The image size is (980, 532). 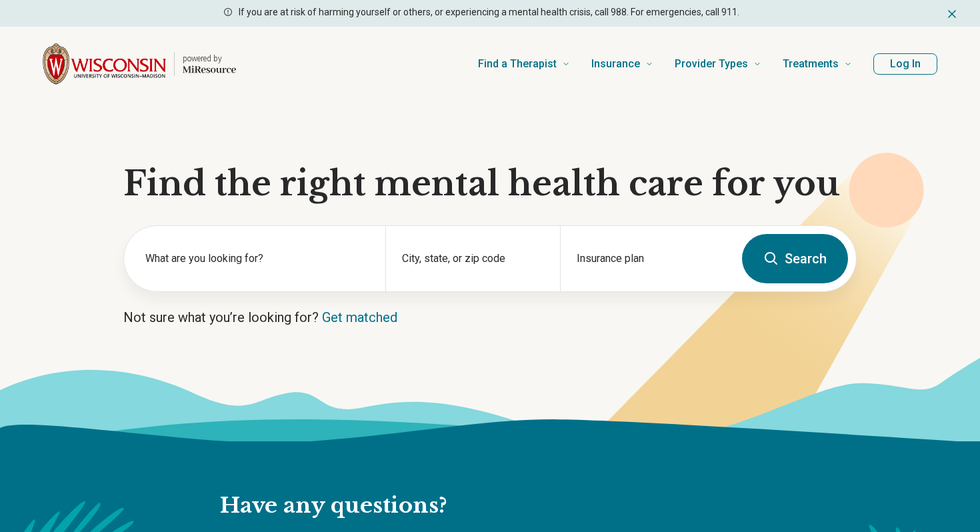 I want to click on p: If you are at risk of harming yourself or others, or experiencing a mental health crisis, call 98..., so click(x=489, y=12).